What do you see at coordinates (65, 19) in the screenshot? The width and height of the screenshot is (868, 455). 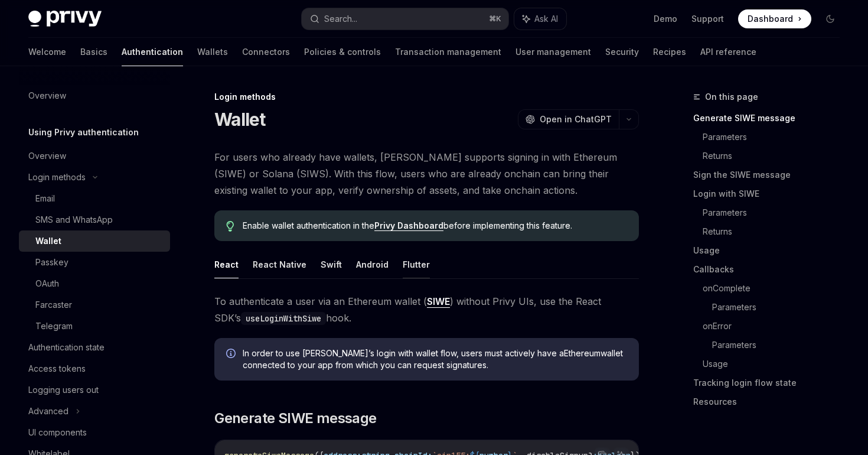 I see `img: dark logo` at bounding box center [65, 19].